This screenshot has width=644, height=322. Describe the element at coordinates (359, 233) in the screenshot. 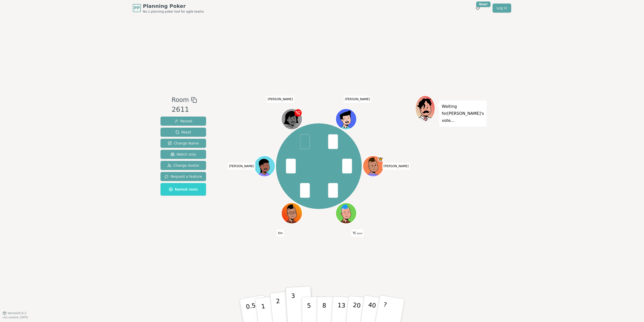

I see `span: (you)` at that location.